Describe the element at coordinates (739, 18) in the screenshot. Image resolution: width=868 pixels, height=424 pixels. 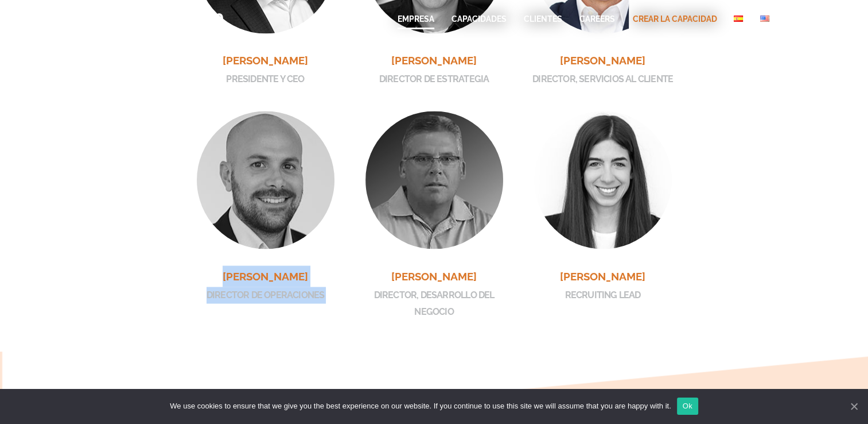
I see `img: Español` at that location.